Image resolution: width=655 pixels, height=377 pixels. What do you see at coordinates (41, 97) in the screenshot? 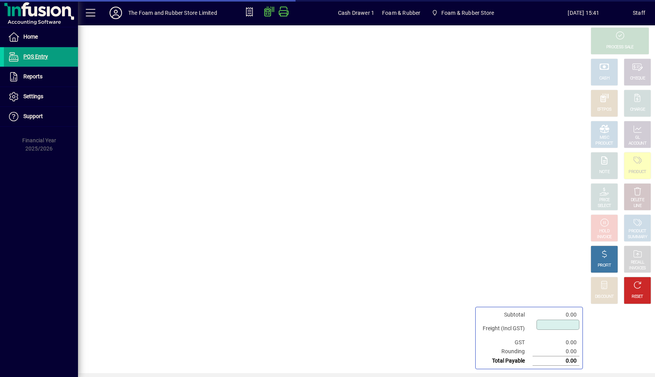
I see `a: Settings` at bounding box center [41, 97].